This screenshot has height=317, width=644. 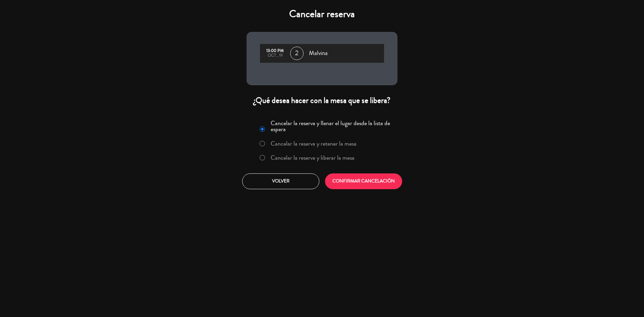 What do you see at coordinates (275, 56) in the screenshot?
I see `div: oct., 19` at bounding box center [275, 56].